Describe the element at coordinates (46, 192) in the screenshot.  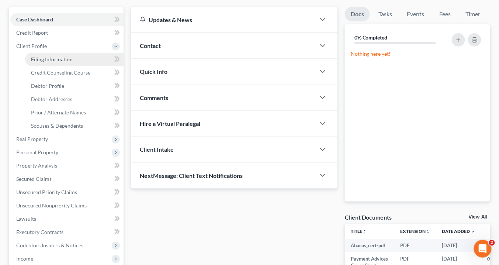
I see `span: Unsecured Priority Claims` at that location.